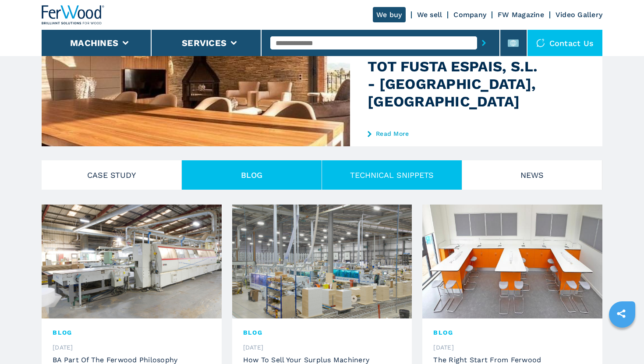 The height and width of the screenshot is (364, 644). Describe the element at coordinates (521, 14) in the screenshot. I see `a: FW Magazine` at that location.